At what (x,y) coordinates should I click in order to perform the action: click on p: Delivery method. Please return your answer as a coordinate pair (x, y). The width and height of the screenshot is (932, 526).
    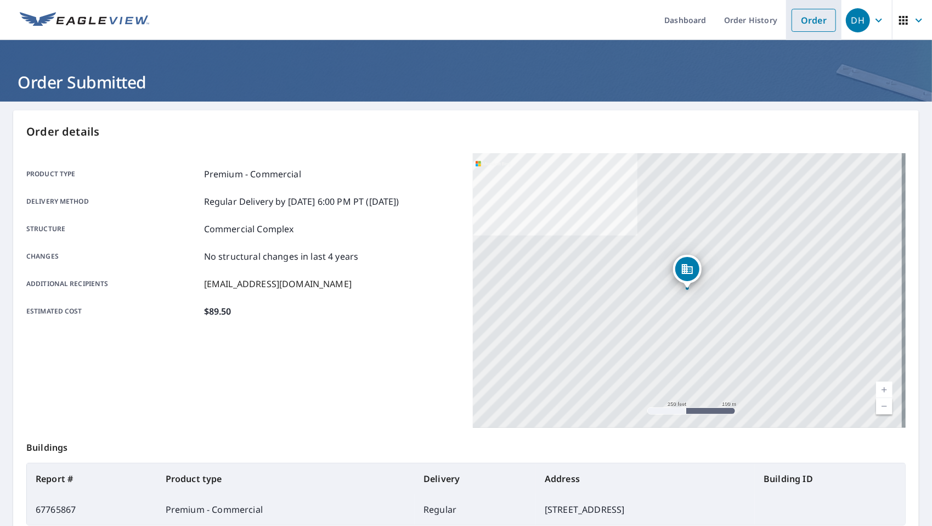
    Looking at the image, I should click on (113, 201).